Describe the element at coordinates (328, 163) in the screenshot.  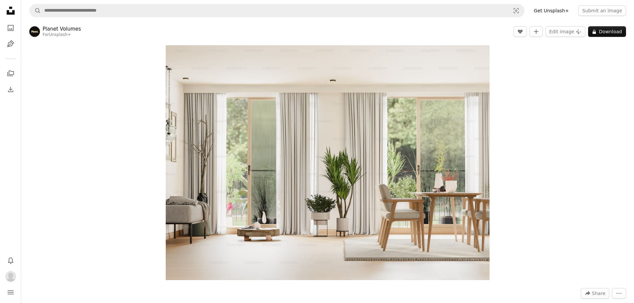
I see `button: Zoom in on this image` at that location.